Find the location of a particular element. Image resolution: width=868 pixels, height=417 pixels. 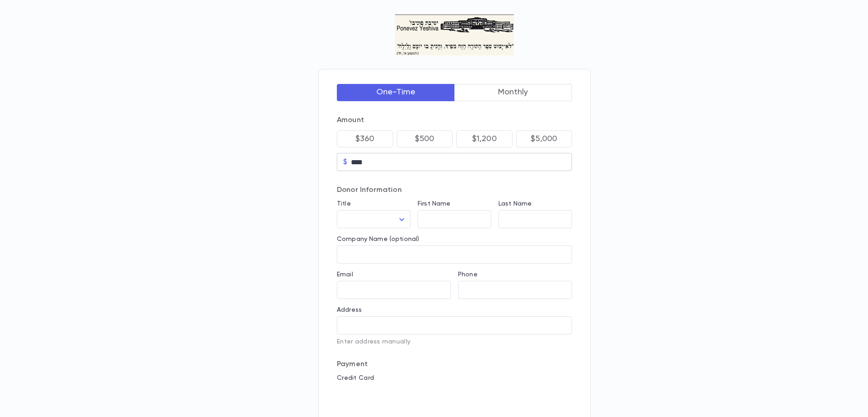

button: $360 is located at coordinates (365, 139).